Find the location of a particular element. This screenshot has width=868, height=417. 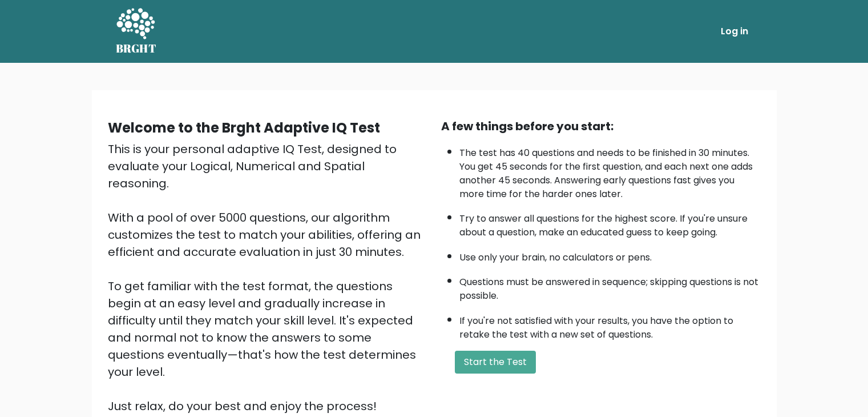

b: Welcome to the Brght Adaptive IQ Test is located at coordinates (243, 127).